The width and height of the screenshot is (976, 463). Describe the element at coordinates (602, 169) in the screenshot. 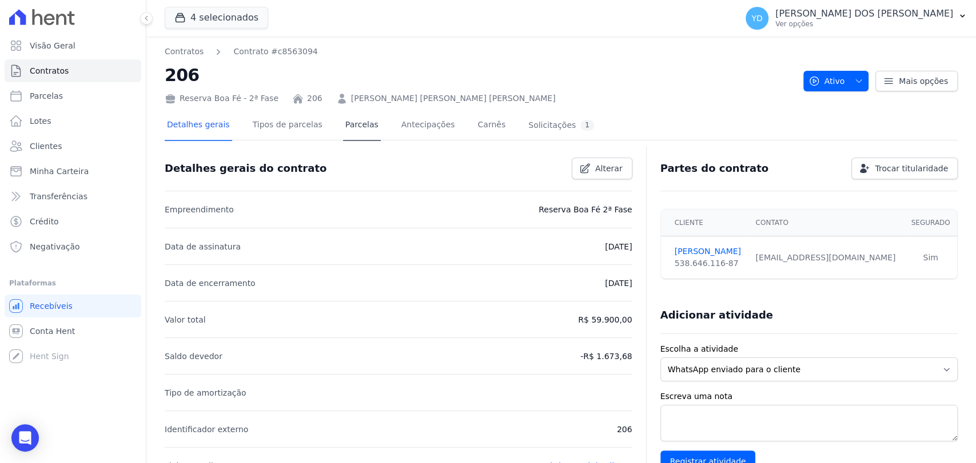

I see `a: Alterar` at that location.